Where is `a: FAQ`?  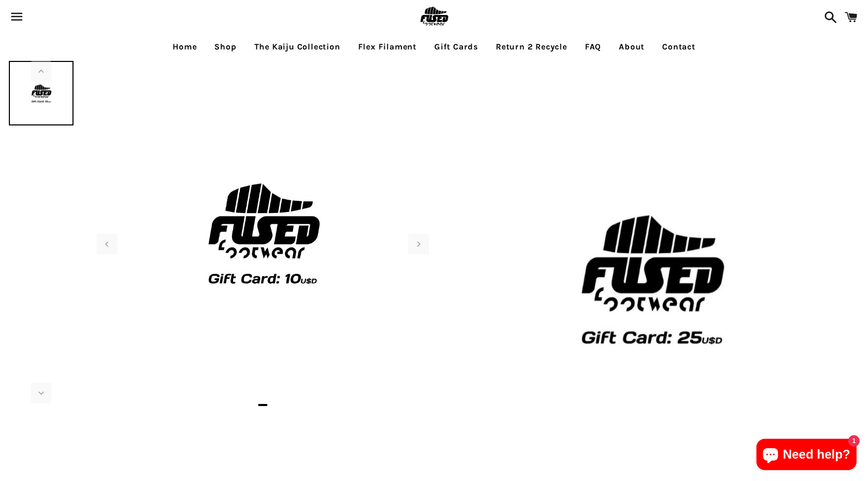
a: FAQ is located at coordinates (592, 47).